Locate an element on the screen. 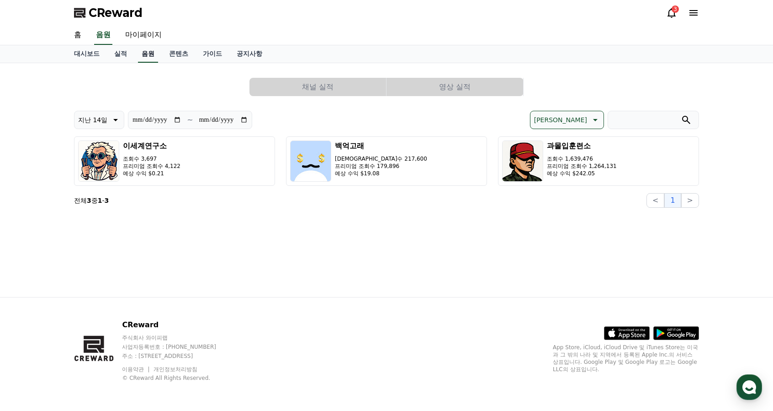 The width and height of the screenshot is (773, 411). button: 1 is located at coordinates (673, 200).